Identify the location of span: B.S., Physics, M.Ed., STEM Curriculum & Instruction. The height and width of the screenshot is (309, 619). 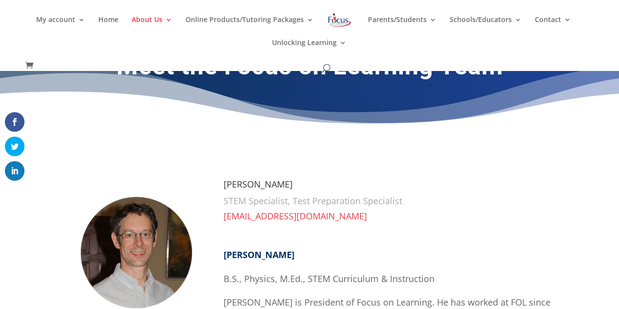
(329, 279).